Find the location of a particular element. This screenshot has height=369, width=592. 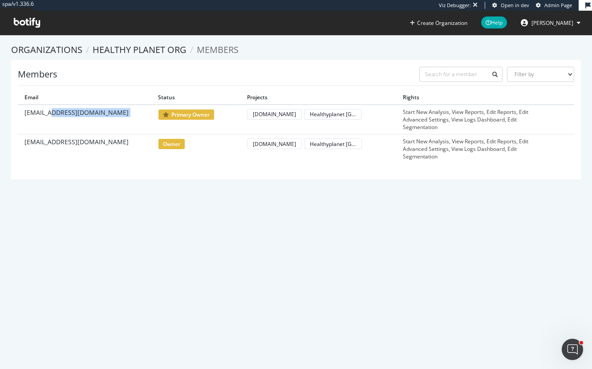

th: Rights is located at coordinates (474, 97).